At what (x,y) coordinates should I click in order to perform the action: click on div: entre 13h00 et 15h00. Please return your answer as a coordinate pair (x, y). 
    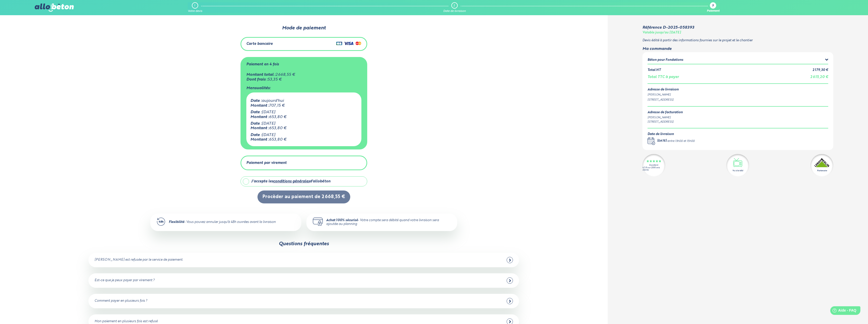
    Looking at the image, I should click on (681, 141).